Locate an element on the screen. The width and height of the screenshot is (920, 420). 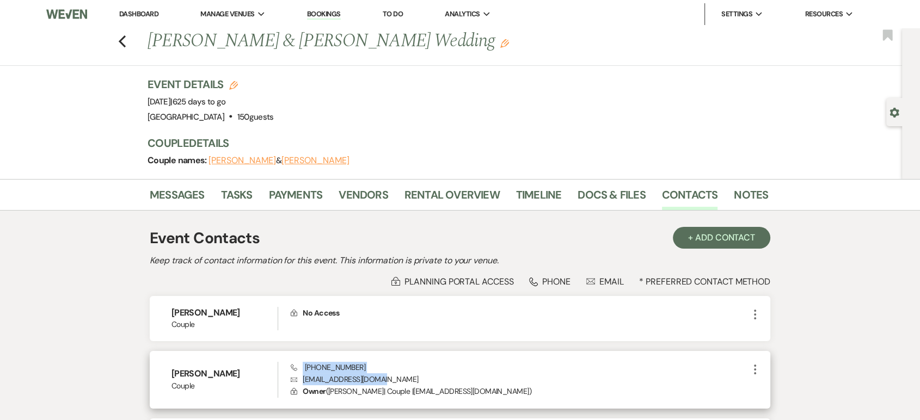
a: Rental Overview is located at coordinates (452, 198).